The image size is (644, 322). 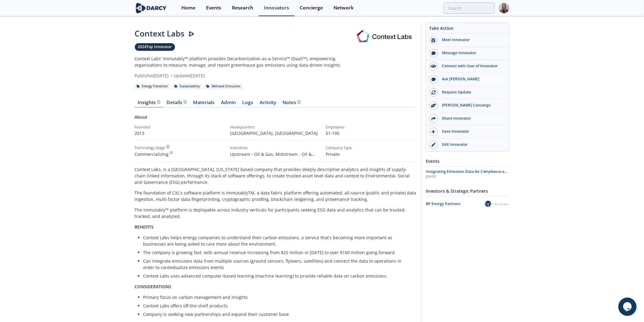 What do you see at coordinates (497, 204) in the screenshot?
I see `img: BP Energy Partners` at bounding box center [497, 204].